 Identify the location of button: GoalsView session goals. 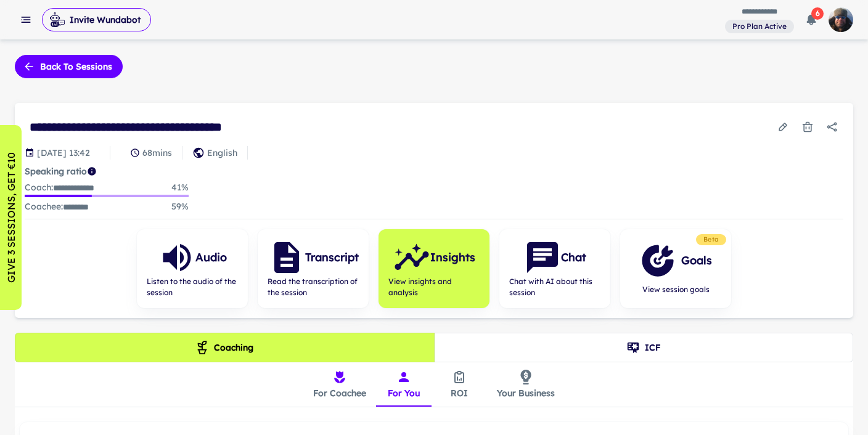
(675, 269).